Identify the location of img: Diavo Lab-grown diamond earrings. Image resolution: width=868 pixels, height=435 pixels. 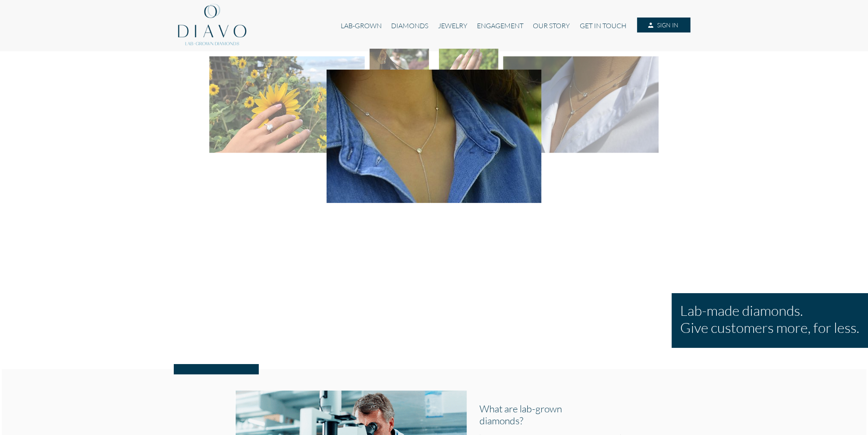
(400, 67).